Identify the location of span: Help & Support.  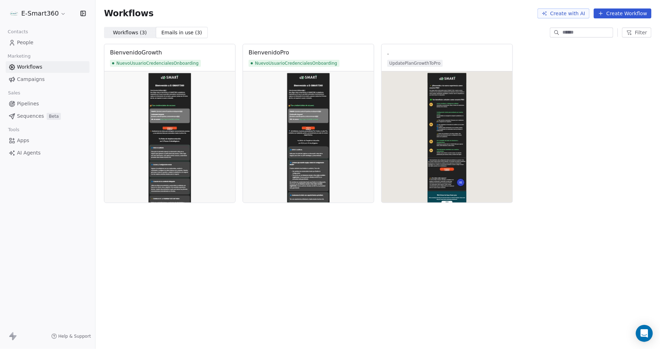
(75, 337).